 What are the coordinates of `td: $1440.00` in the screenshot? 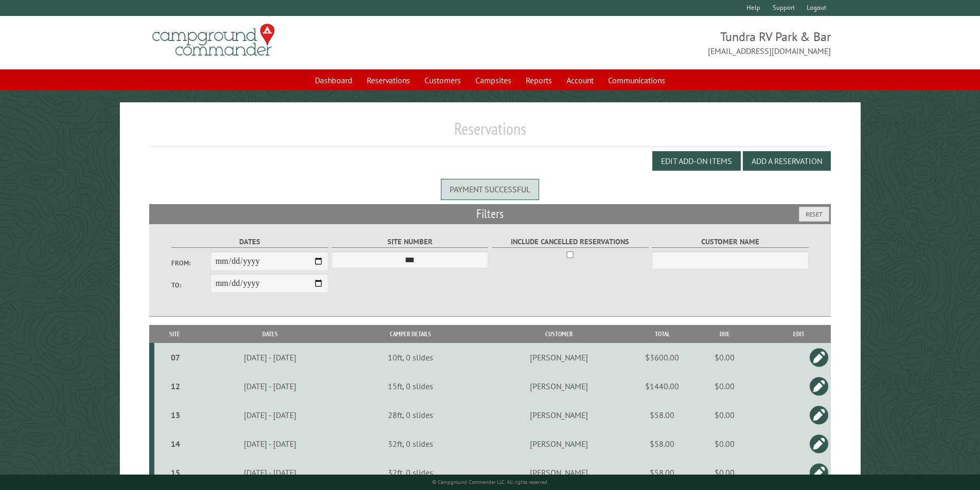 It's located at (663, 387).